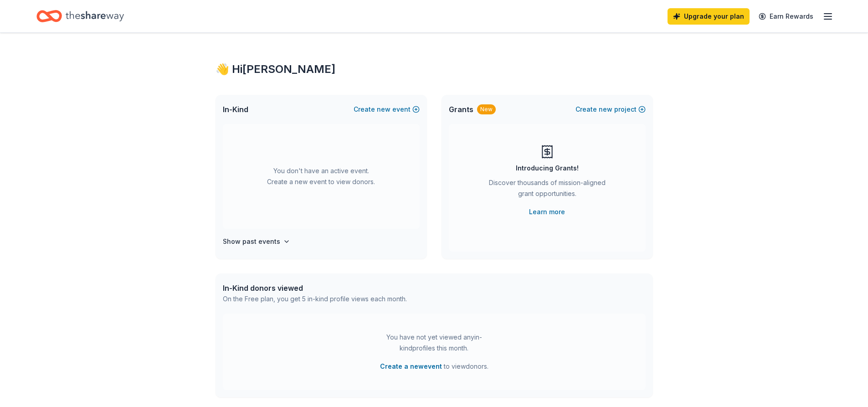 The width and height of the screenshot is (868, 407). I want to click on a: Upgrade your plan, so click(708, 16).